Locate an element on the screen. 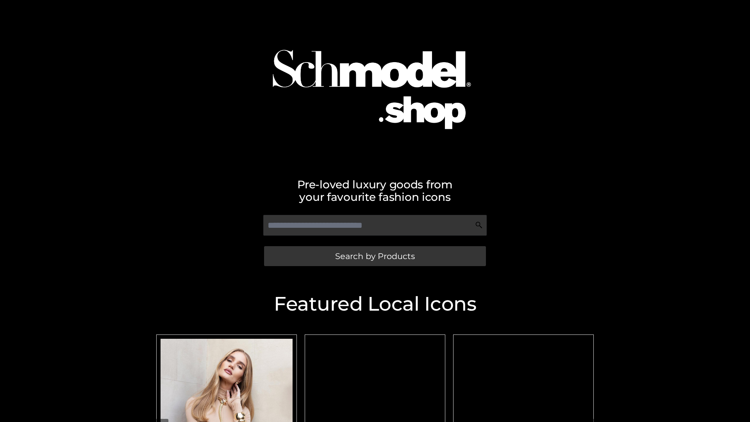  a: Search by Products is located at coordinates (375, 256).